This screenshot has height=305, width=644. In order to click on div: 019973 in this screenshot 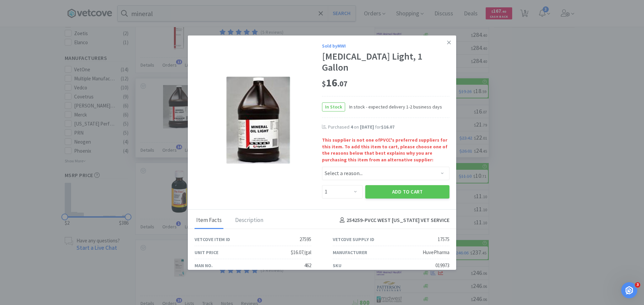, I will do `click(442, 266)`.